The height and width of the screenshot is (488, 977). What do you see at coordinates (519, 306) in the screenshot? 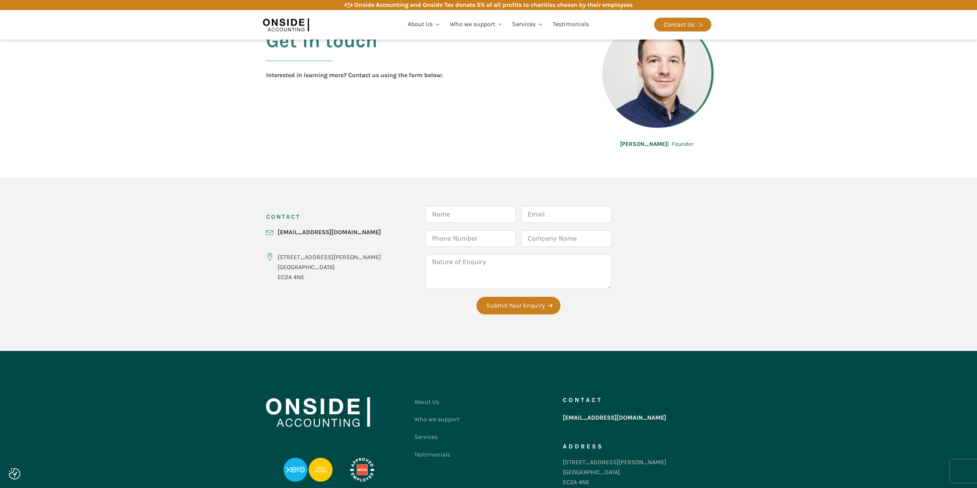
I see `button: Submit Your Enquiry` at bounding box center [519, 306].